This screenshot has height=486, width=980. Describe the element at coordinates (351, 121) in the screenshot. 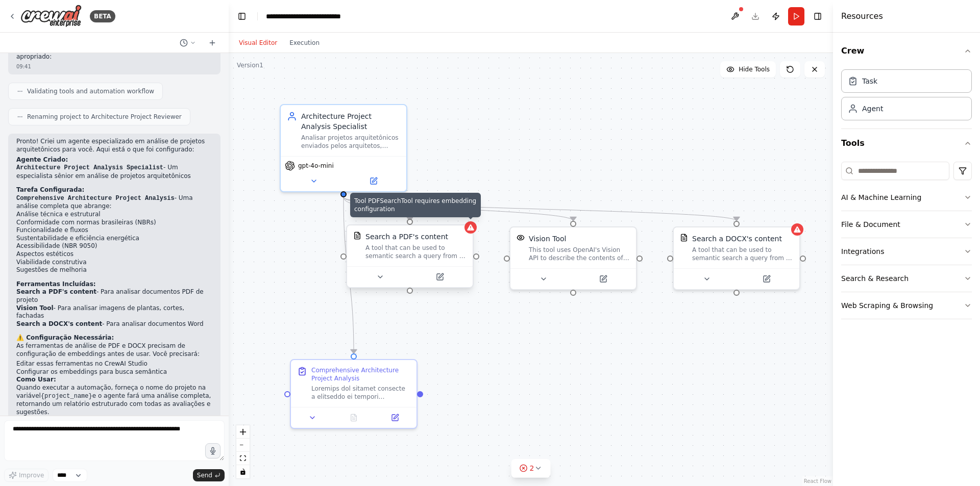

I see `div: Architecture Project Analysis Specialist` at that location.